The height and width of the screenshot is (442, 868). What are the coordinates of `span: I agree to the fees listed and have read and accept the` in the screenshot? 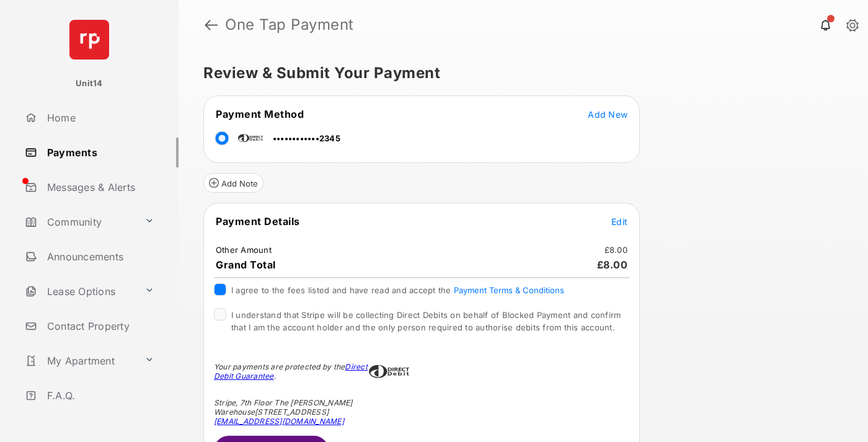 It's located at (397, 290).